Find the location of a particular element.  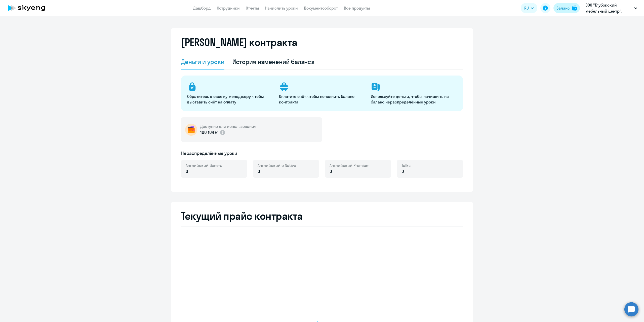

span: Английский Premium is located at coordinates (350, 165).